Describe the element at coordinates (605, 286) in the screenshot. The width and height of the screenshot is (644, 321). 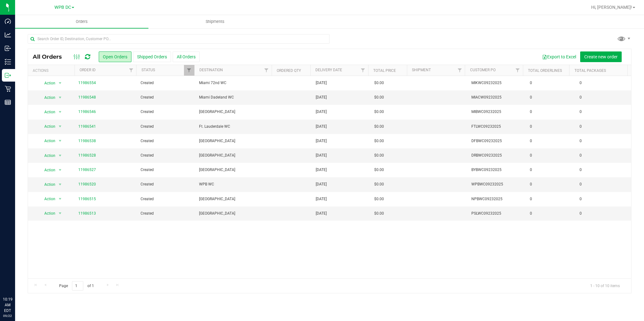
I see `span: 1 - 10 of 10 items` at that location.